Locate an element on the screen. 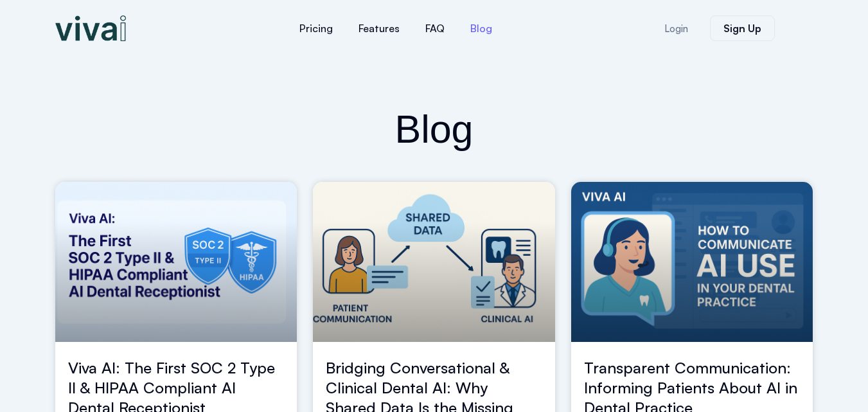 The image size is (868, 412). a: Blog is located at coordinates (482, 28).